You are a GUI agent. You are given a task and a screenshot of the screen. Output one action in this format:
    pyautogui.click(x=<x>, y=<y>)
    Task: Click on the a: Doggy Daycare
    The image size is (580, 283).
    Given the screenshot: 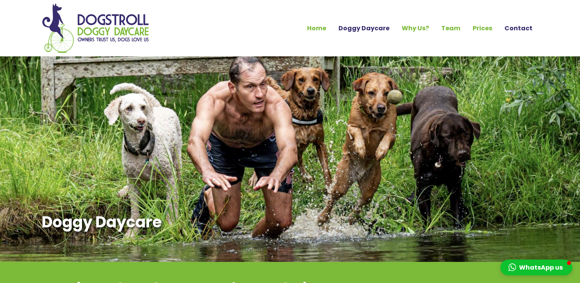 What is the action you would take?
    pyautogui.click(x=364, y=28)
    